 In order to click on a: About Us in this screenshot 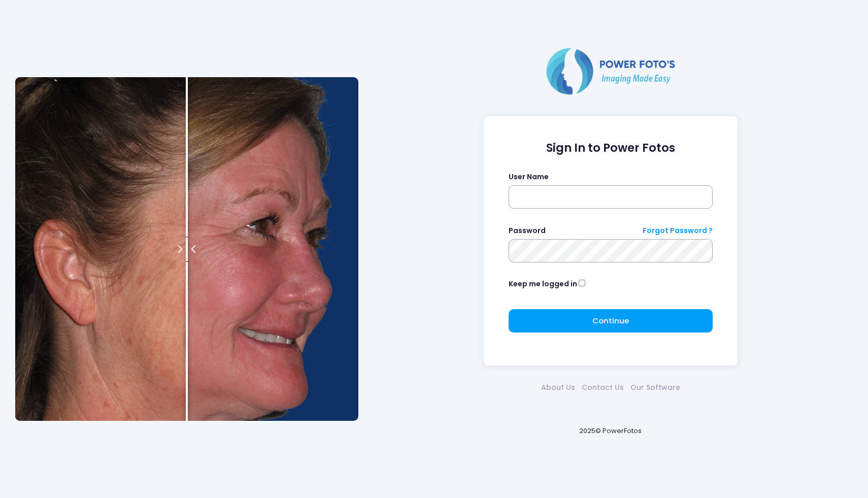, I will do `click(558, 387)`.